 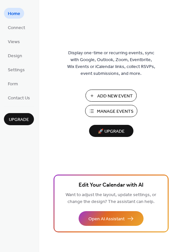 I want to click on span: Add New Event, so click(x=115, y=96).